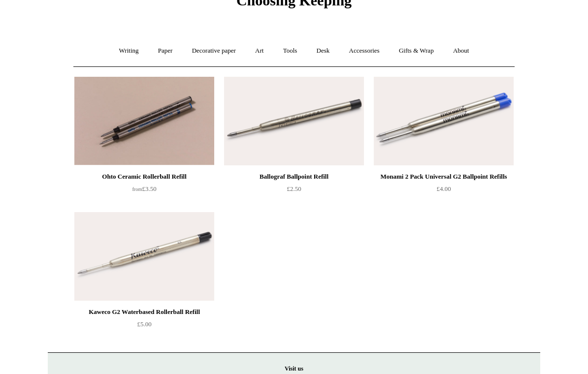 Image resolution: width=588 pixels, height=374 pixels. I want to click on div: Ballograf Ballpoint Refill, so click(294, 177).